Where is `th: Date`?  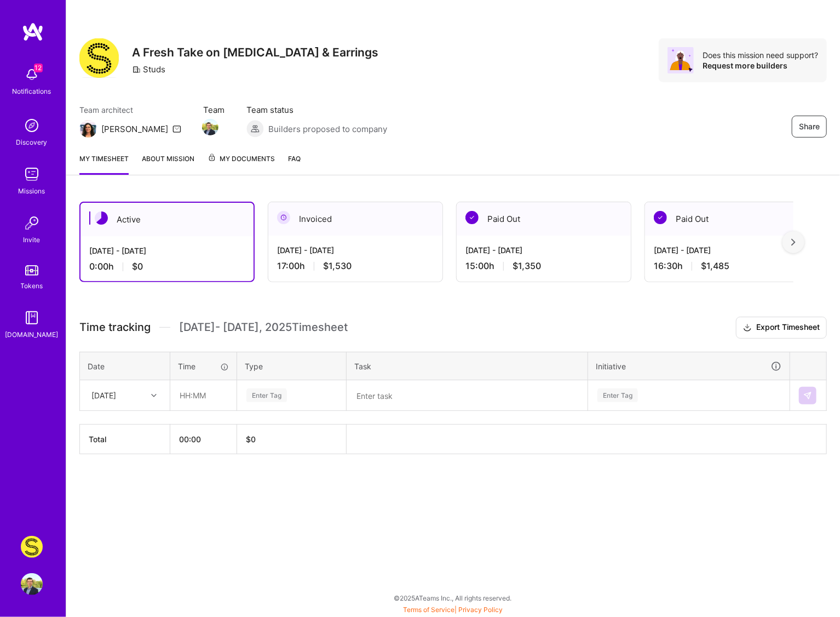 th: Date is located at coordinates (125, 366).